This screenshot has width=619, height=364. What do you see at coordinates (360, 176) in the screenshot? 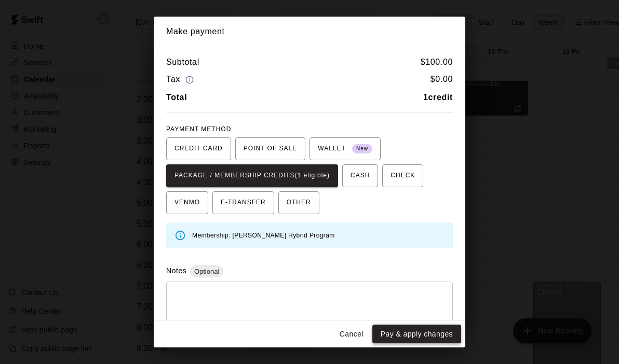
I see `span: CASH` at bounding box center [360, 176].